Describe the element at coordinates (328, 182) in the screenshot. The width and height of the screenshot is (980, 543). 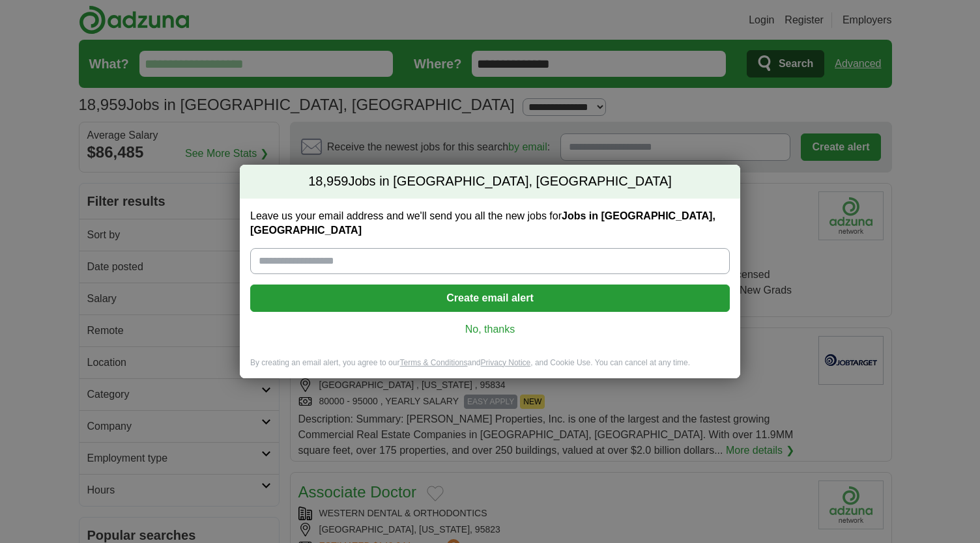
I see `span: 18,959` at that location.